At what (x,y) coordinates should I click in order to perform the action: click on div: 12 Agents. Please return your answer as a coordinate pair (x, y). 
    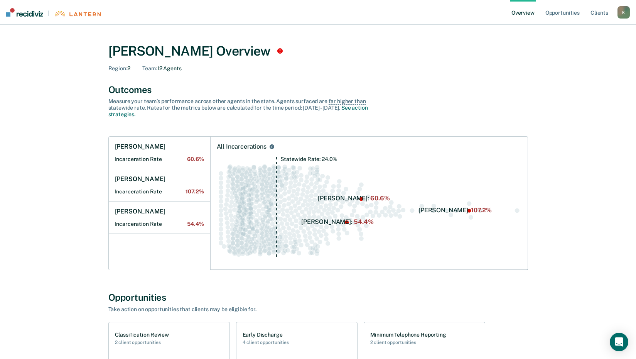
    Looking at the image, I should click on (162, 68).